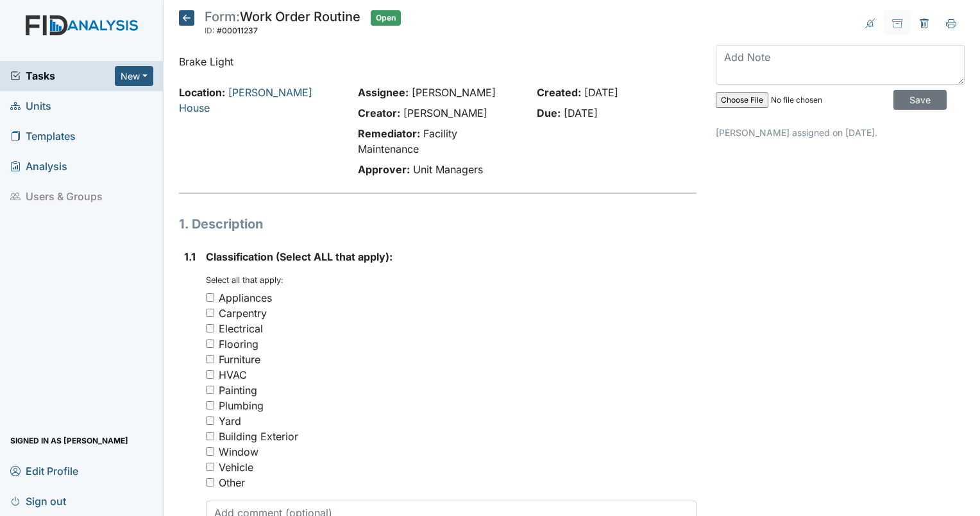 Image resolution: width=980 pixels, height=516 pixels. Describe the element at coordinates (210, 405) in the screenshot. I see `input: Plumbing` at that location.